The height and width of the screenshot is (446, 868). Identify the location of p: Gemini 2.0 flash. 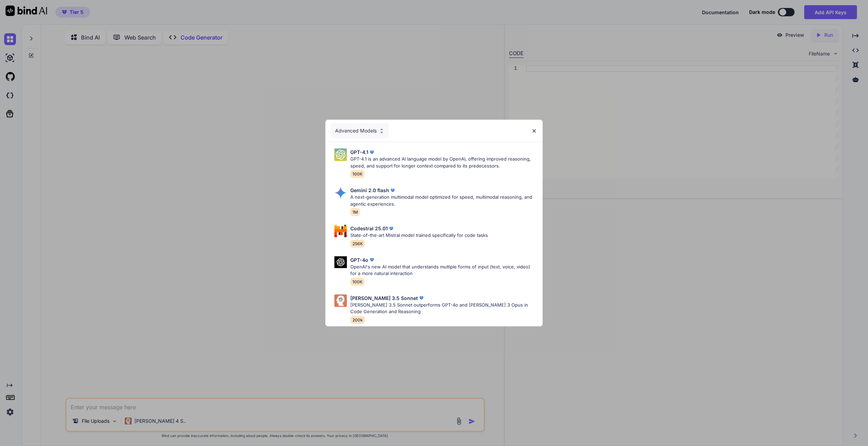
(370, 190).